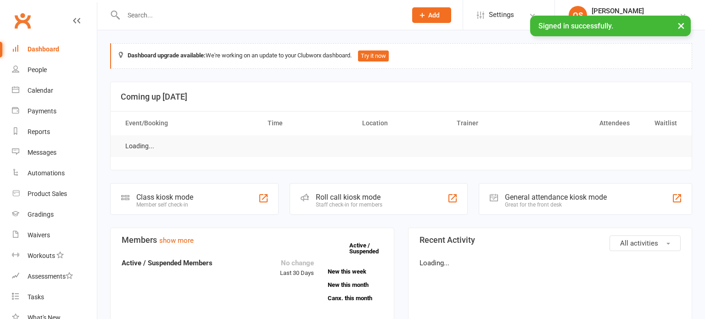  What do you see at coordinates (140, 146) in the screenshot?
I see `td: Loading...` at bounding box center [140, 146].